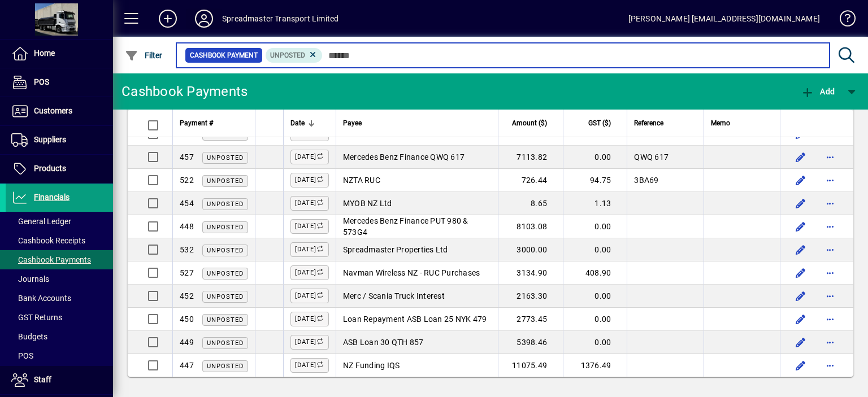 The width and height of the screenshot is (868, 397). Describe the element at coordinates (362, 180) in the screenshot. I see `span: NZTA RUC` at that location.